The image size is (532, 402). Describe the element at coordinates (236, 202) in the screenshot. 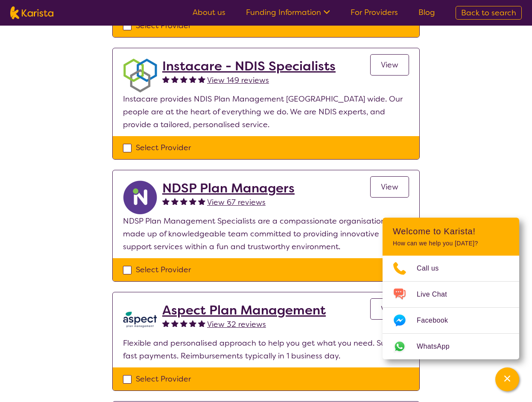

I see `a: View 67 reviews` at that location.